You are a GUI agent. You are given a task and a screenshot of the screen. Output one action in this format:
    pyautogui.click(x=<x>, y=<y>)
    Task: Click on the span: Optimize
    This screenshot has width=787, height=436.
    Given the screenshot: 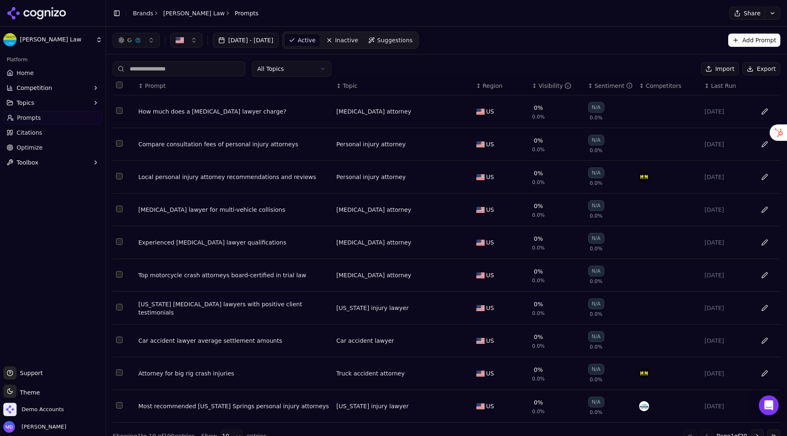 What is the action you would take?
    pyautogui.click(x=29, y=148)
    